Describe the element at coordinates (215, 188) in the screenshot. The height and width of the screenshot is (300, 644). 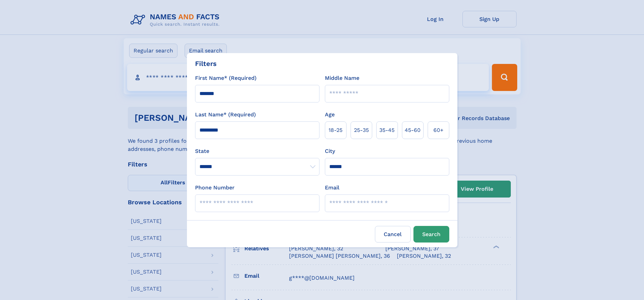
I see `label: Phone Number` at that location.